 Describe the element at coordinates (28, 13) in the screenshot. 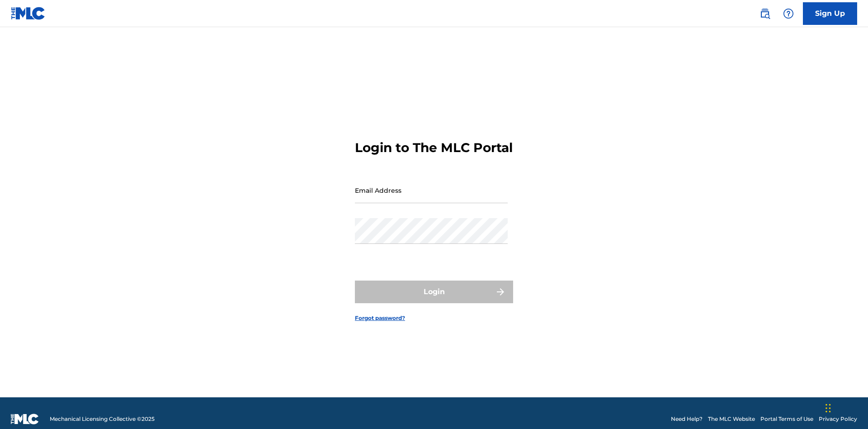

I see `img: MLC Logo` at that location.